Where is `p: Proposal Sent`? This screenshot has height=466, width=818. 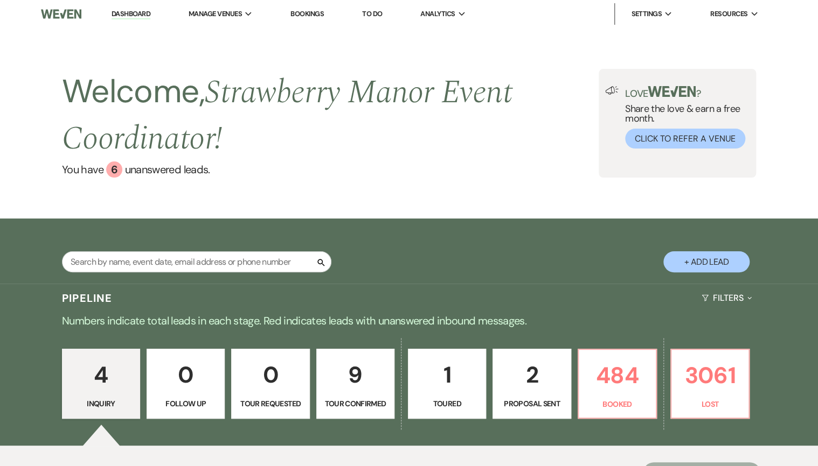 p: Proposal Sent is located at coordinates (531, 404).